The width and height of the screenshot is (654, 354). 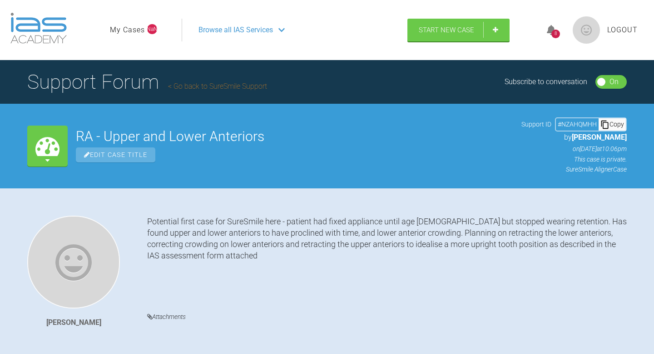 I want to click on div: Potential first case for SureSmile here - patient had fixed appliance until age [DEMOGRAPHIC_DATA..., so click(x=387, y=256).